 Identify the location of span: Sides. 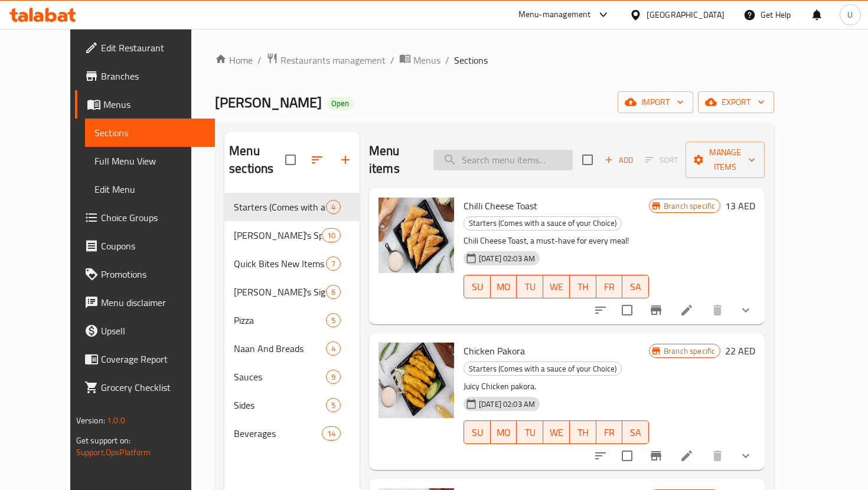
(280, 405).